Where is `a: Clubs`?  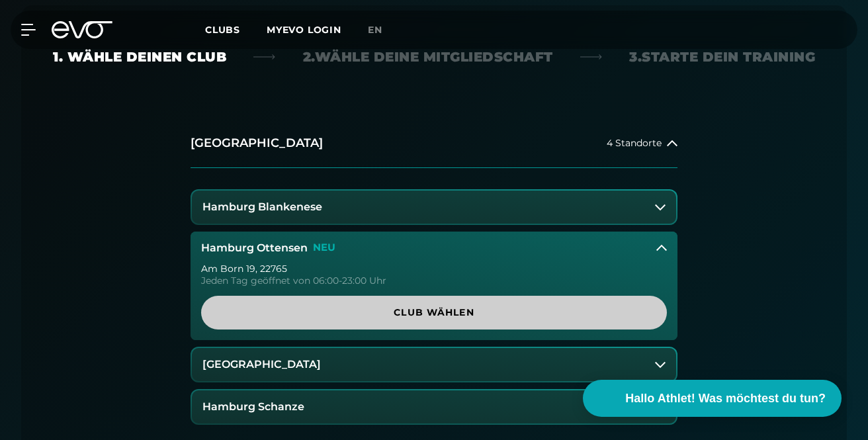
a: Clubs is located at coordinates (236, 29).